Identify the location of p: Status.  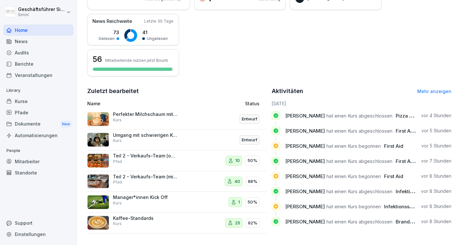
(252, 103).